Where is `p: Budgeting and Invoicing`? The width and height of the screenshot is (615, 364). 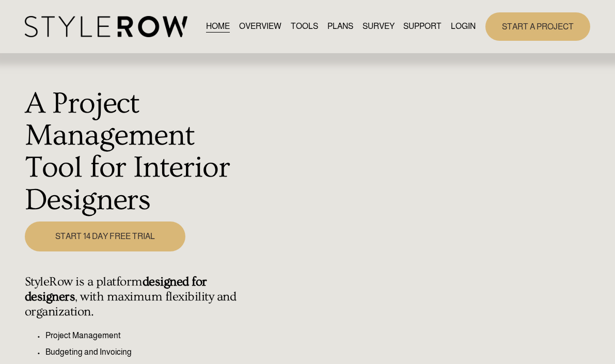
p: Budgeting and Invoicing is located at coordinates (152, 352).